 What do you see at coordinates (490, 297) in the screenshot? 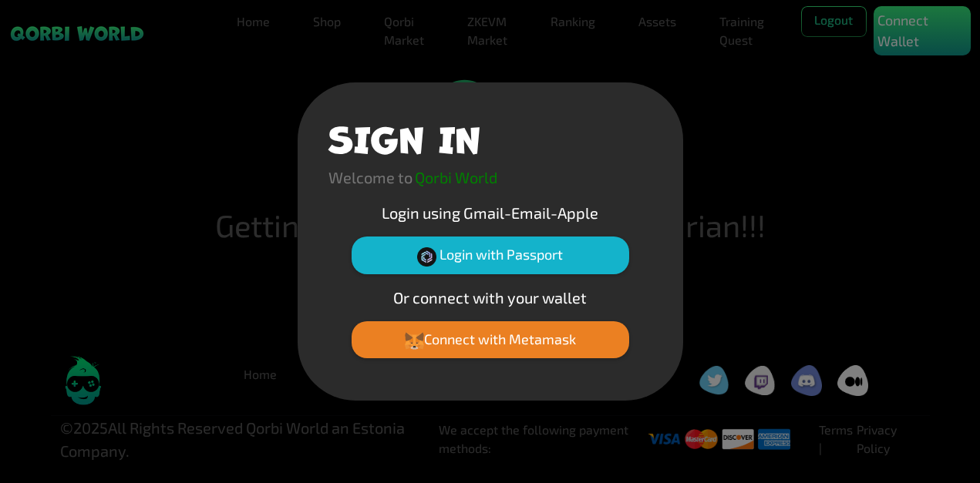
I see `p: Or connect with your wallet` at bounding box center [490, 297].